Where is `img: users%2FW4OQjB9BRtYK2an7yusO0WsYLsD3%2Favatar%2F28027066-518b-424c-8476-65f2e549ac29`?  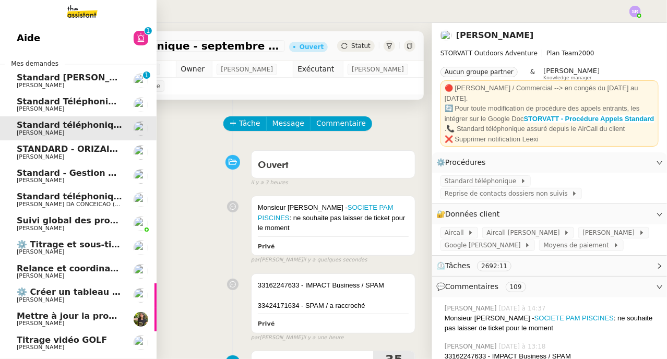
img: users%2FW4OQjB9BRtYK2an7yusO0WsYLsD3%2Favatar%2F28027066-518b-424c-8476-65f2e549ac29 is located at coordinates (141, 177).